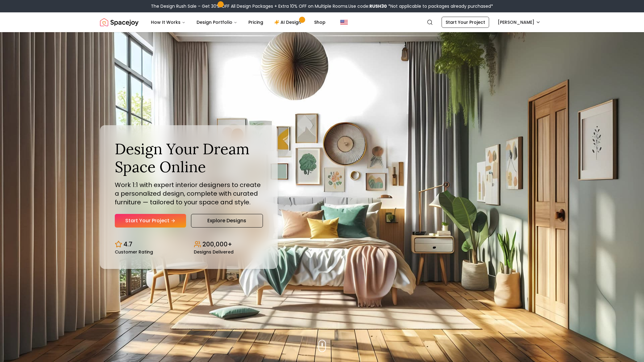 This screenshot has width=644, height=362. Describe the element at coordinates (256, 22) in the screenshot. I see `a: Pricing` at that location.